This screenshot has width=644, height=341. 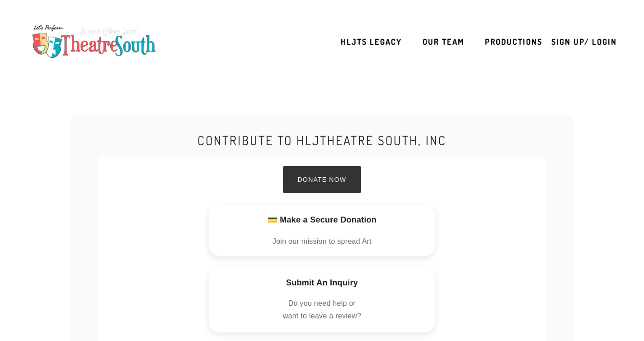 I want to click on p: want to leave a review?, so click(x=322, y=316).